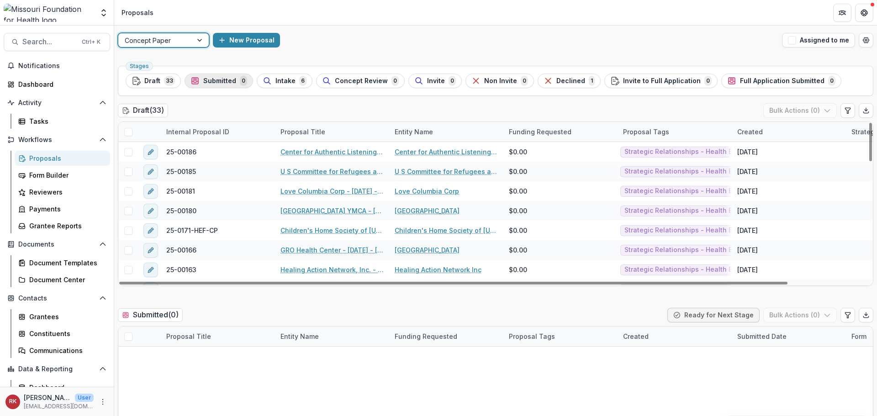 This screenshot has width=877, height=416. What do you see at coordinates (153, 81) in the screenshot?
I see `button: Draft33` at bounding box center [153, 81].